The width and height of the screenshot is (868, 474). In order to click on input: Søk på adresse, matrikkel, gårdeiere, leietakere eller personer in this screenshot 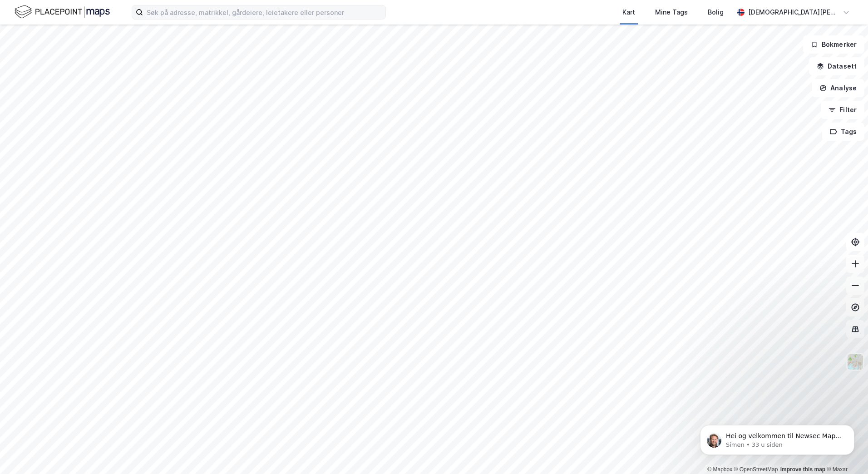, I will do `click(264, 13)`.